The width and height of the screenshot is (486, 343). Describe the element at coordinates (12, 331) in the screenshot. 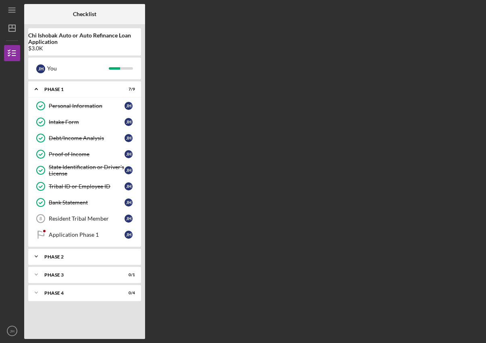

I see `text: JH` at that location.